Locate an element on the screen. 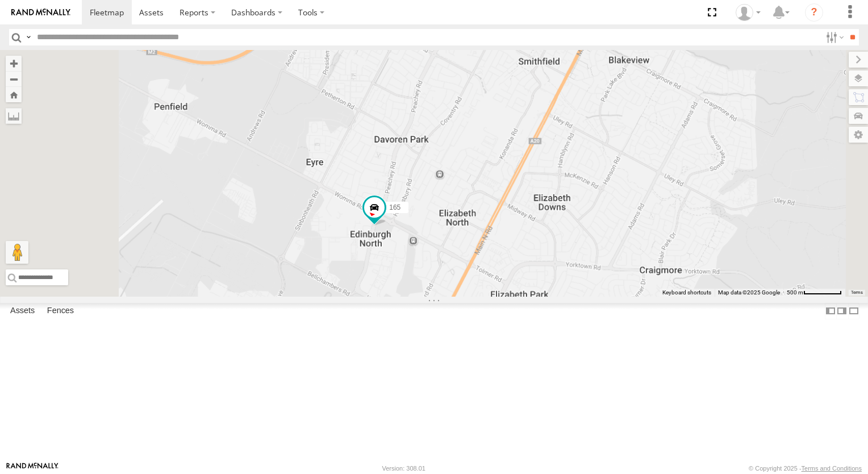 This screenshot has width=868, height=474. label: Search Query is located at coordinates (28, 37).